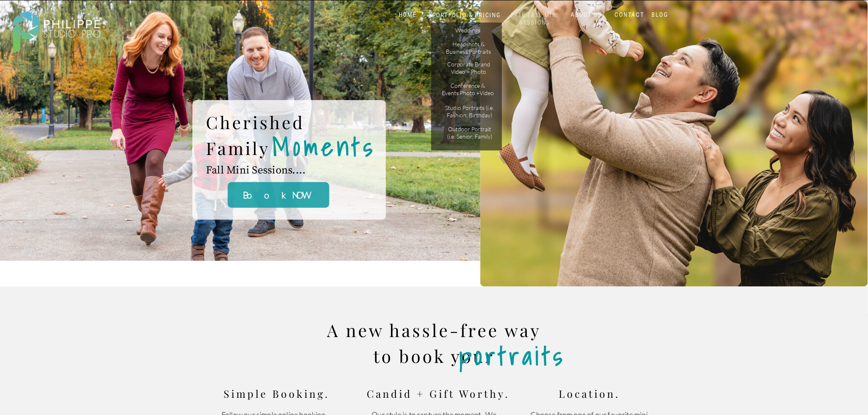 The image size is (868, 415). I want to click on p: Studio Portraits (i.e. Fashion, Birthday), so click(469, 111).